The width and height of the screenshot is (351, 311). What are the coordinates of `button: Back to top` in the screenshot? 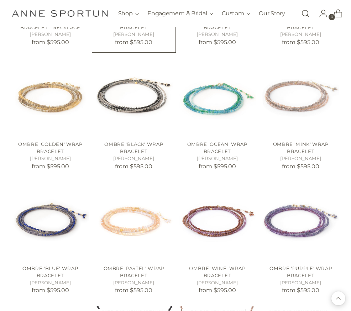 It's located at (338, 298).